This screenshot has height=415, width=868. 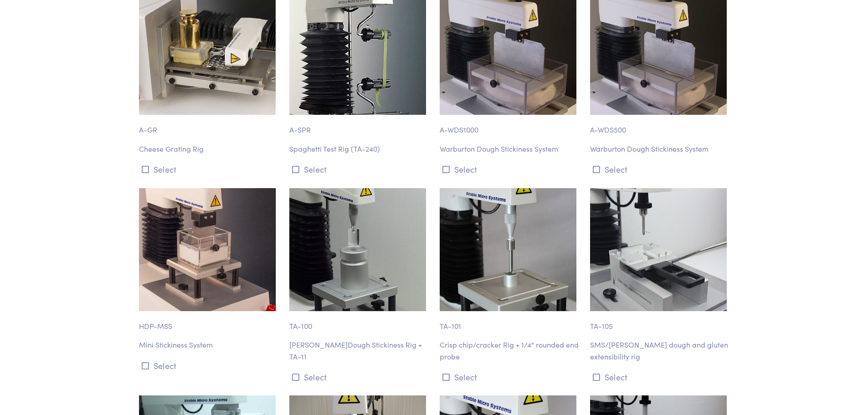 What do you see at coordinates (509, 125) in the screenshot?
I see `p: A-WDS1000` at bounding box center [509, 125].